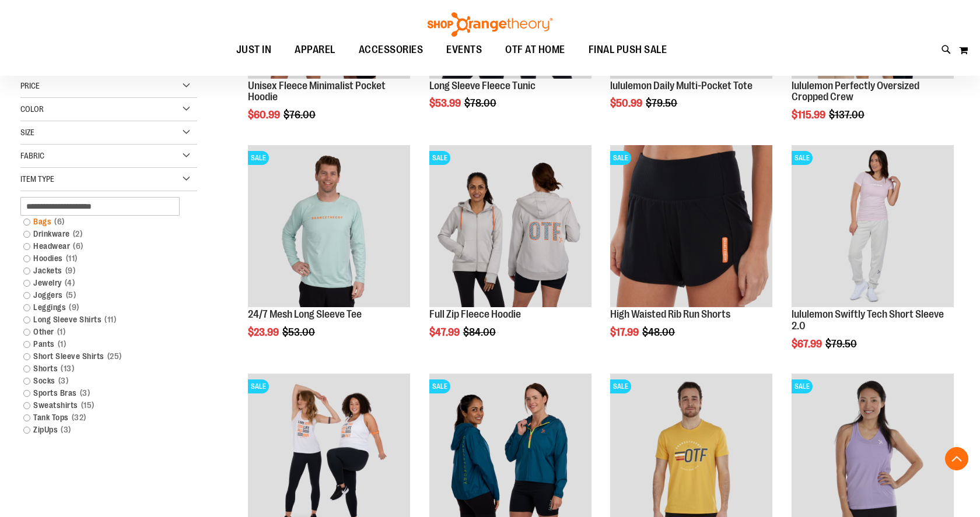 This screenshot has height=517, width=980. What do you see at coordinates (329, 226) in the screenshot?
I see `img: Main Image of 1457095` at bounding box center [329, 226].